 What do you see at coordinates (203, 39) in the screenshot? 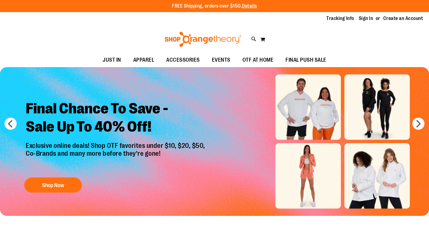
I see `img: Shop Orangetheory` at bounding box center [203, 39].